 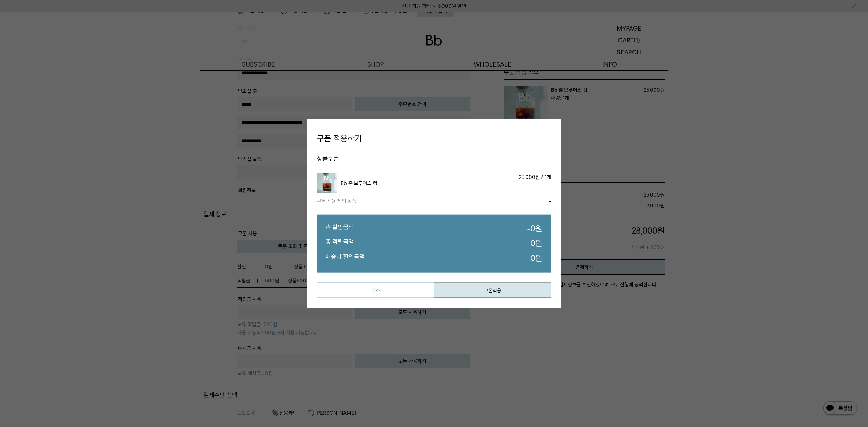 I want to click on a: Bb 홈 브루어스 컵, so click(x=360, y=183).